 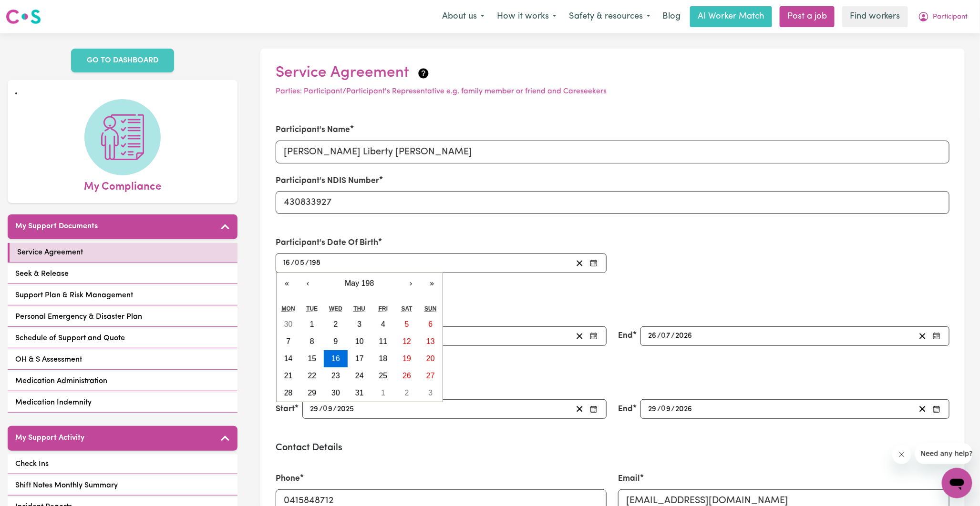 What do you see at coordinates (56, 227) in the screenshot?
I see `h5: My Support Documents` at bounding box center [56, 227].